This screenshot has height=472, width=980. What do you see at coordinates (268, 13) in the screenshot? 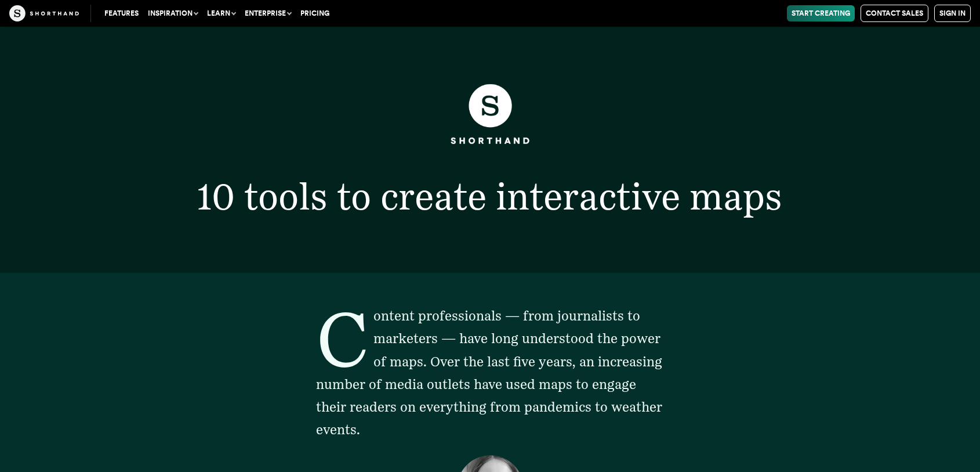
I see `button: Enterprise` at bounding box center [268, 13].